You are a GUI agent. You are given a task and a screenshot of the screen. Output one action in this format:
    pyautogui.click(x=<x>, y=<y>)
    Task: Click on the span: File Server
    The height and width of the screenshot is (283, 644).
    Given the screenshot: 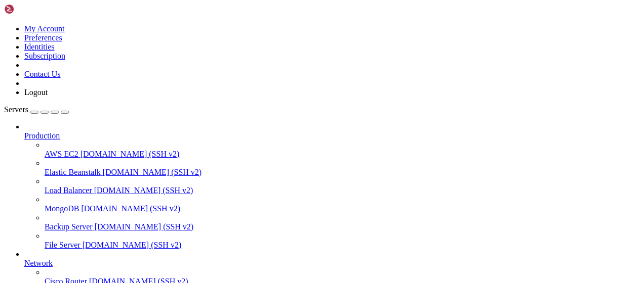 What is the action you would take?
    pyautogui.click(x=62, y=245)
    